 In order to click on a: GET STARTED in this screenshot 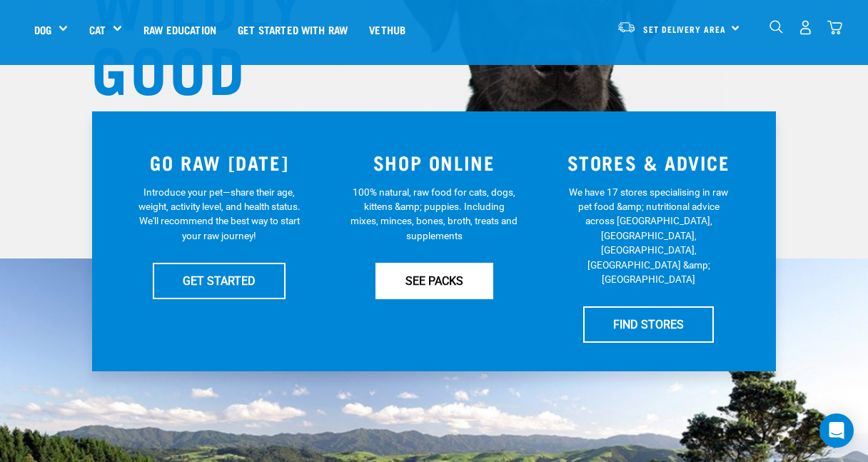, I will do `click(219, 280)`.